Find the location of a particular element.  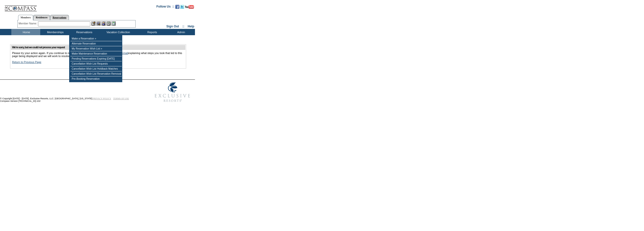

td: Pre-Booking Reservation is located at coordinates (96, 79).